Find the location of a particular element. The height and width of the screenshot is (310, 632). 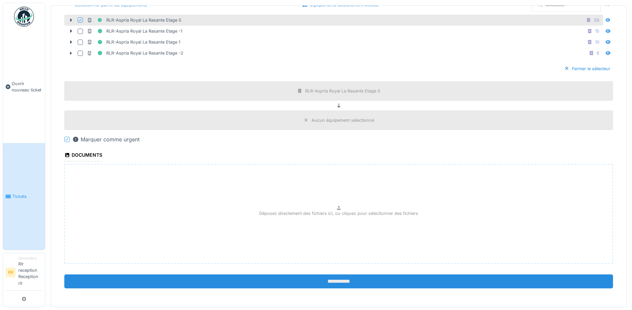

div: RLR-Aspria Royal La Rasante Etage -2 is located at coordinates (135, 53).